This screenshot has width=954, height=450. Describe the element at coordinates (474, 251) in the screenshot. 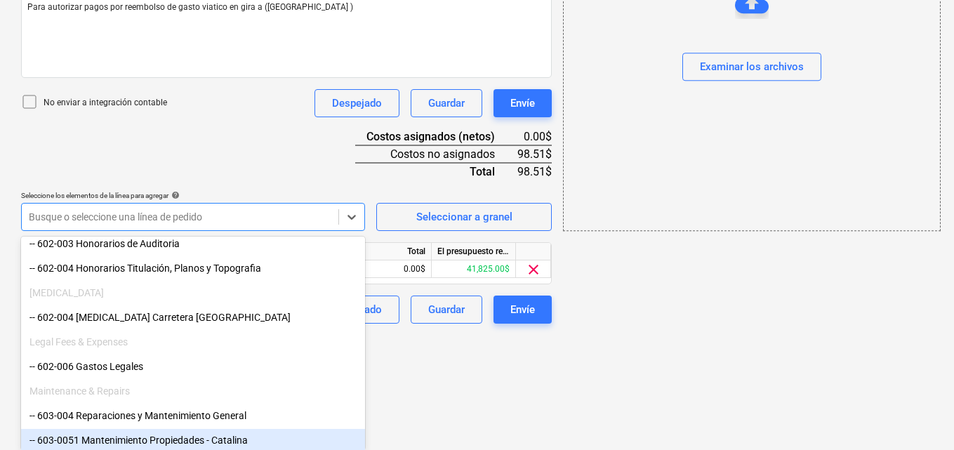

I see `div: El presupuesto revisado que queda` at that location.